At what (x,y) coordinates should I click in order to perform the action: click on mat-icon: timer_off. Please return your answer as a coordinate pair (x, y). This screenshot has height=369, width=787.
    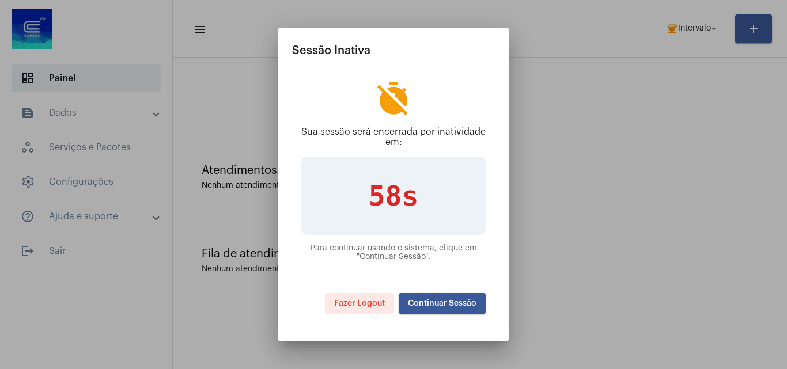
    Looking at the image, I should click on (394, 99).